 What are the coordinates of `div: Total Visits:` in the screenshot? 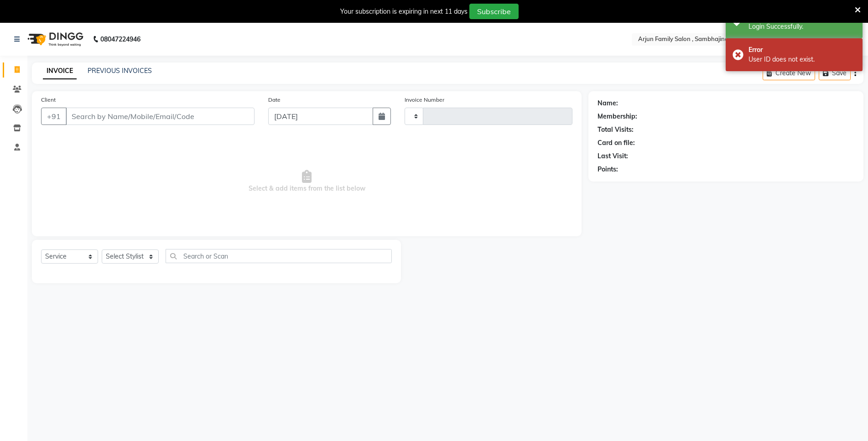 It's located at (615, 129).